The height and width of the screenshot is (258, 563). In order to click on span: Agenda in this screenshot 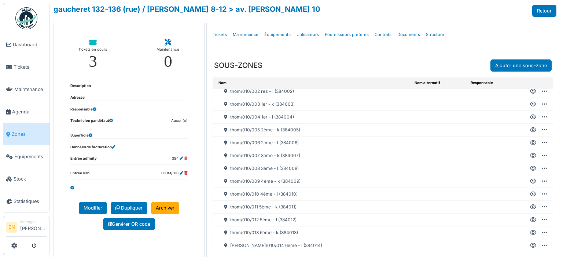, I will do `click(29, 111)`.